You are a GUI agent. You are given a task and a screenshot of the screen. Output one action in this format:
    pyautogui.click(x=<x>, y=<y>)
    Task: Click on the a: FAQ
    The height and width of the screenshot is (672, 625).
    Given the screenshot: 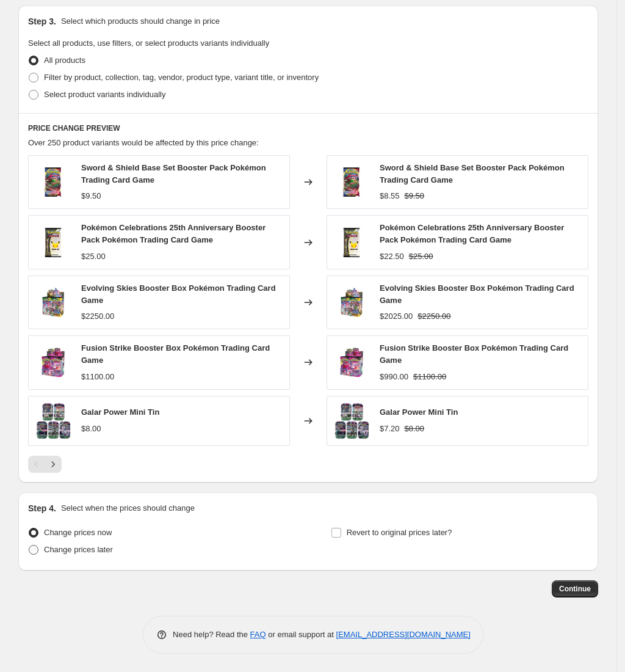 What is the action you would take?
    pyautogui.click(x=258, y=634)
    